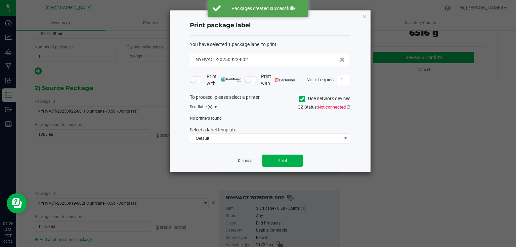  What do you see at coordinates (233, 44) in the screenshot?
I see `span: You have selected 1 package label to print` at bounding box center [233, 44].